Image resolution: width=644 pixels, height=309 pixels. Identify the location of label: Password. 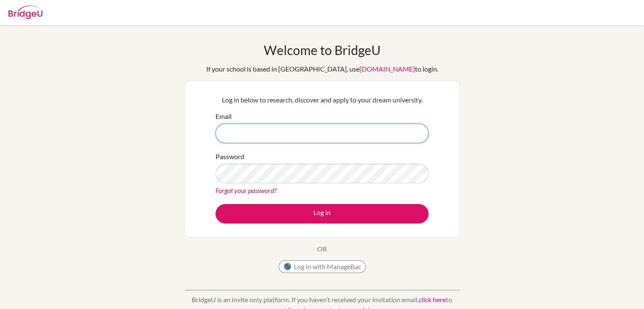
(230, 157).